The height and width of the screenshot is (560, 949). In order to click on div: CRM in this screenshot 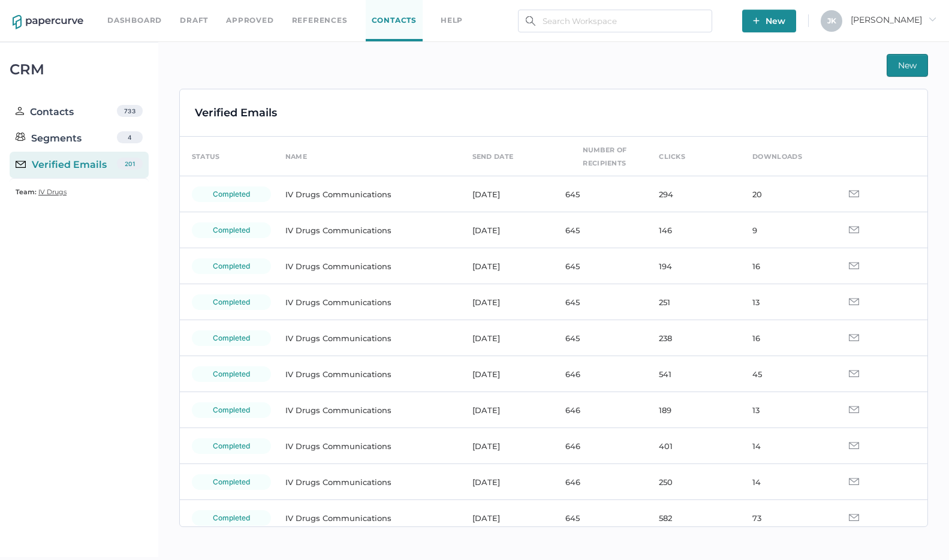, I will do `click(79, 70)`.